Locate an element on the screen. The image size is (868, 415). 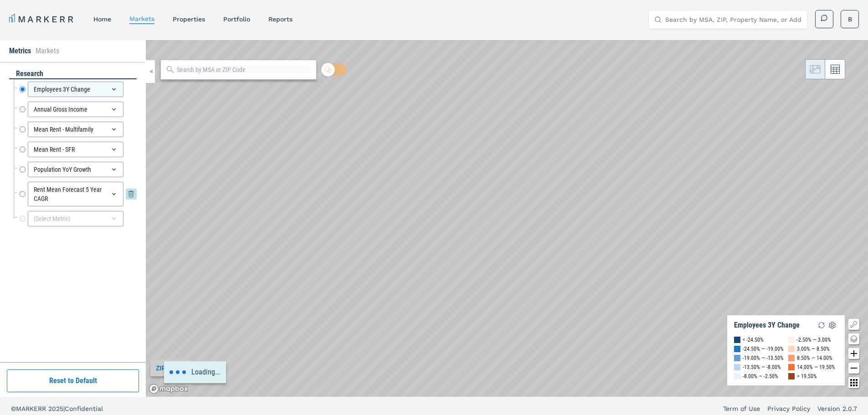
div: research is located at coordinates (73, 74).